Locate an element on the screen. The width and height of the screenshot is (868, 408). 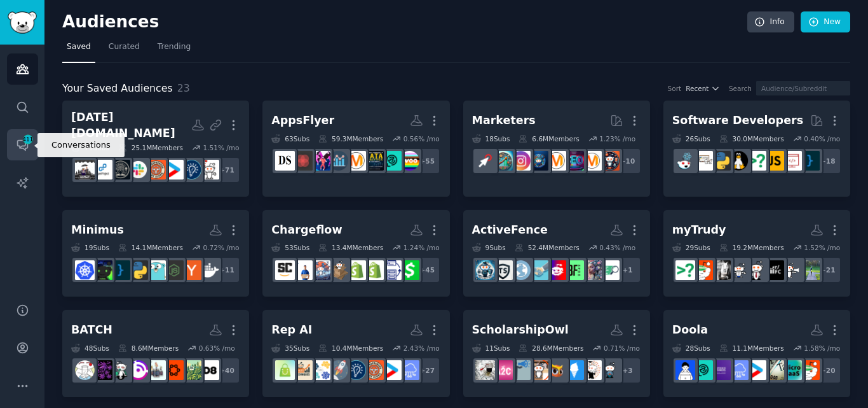
img: trustandsafetypros is located at coordinates (484, 270).